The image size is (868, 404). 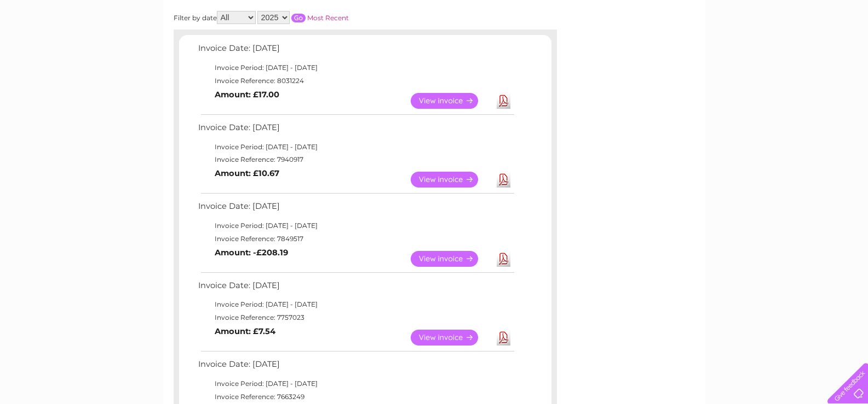 I want to click on span: 0333 014 3131, so click(x=699, y=12).